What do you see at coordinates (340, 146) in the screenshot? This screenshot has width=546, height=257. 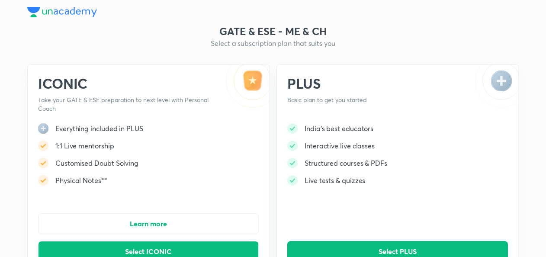 I see `h5: Interactive live classes` at bounding box center [340, 146].